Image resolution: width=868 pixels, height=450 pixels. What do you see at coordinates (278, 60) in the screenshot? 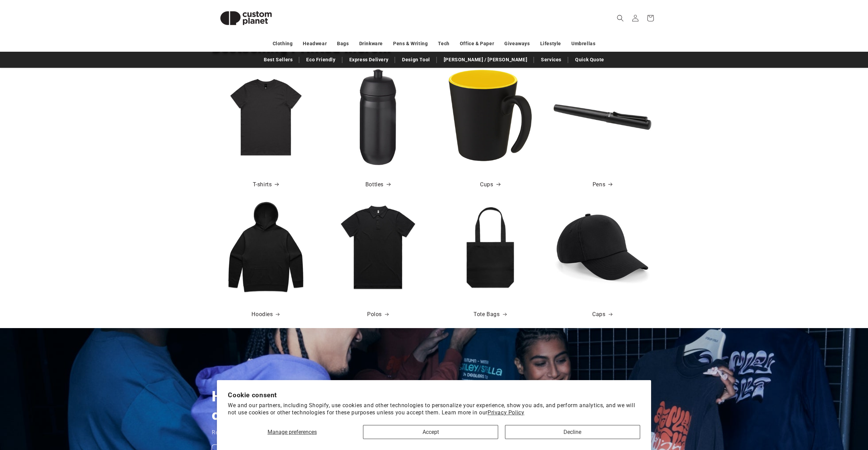
I see `a: Best Sellers` at bounding box center [278, 60].